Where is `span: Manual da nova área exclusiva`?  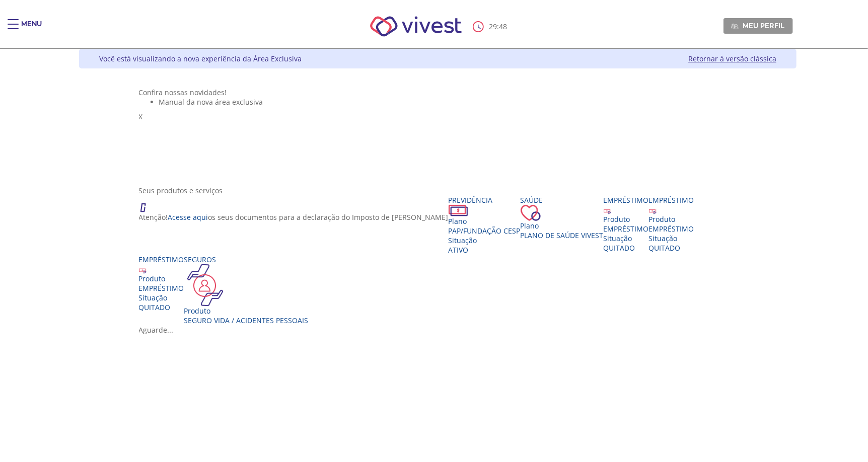
span: Manual da nova área exclusiva is located at coordinates (211, 102).